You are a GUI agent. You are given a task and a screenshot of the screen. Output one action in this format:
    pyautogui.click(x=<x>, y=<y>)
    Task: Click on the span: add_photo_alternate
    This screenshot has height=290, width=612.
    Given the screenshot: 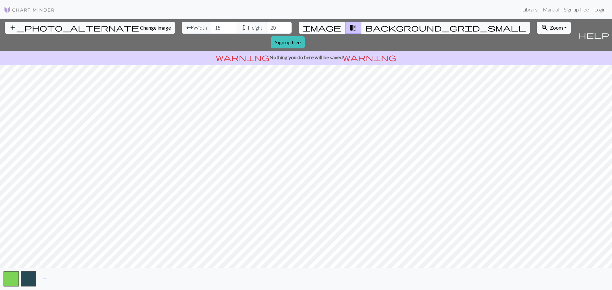 What is the action you would take?
    pyautogui.click(x=74, y=28)
    